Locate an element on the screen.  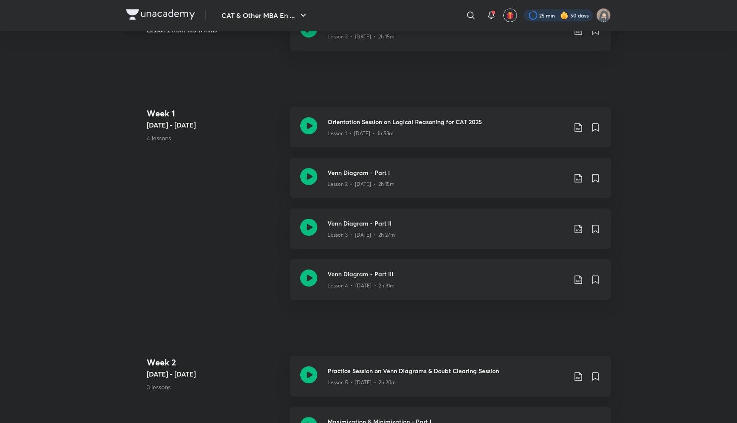
h3: Practice Session on Venn Diagrams & Doubt Clearing Session is located at coordinates (447, 371).